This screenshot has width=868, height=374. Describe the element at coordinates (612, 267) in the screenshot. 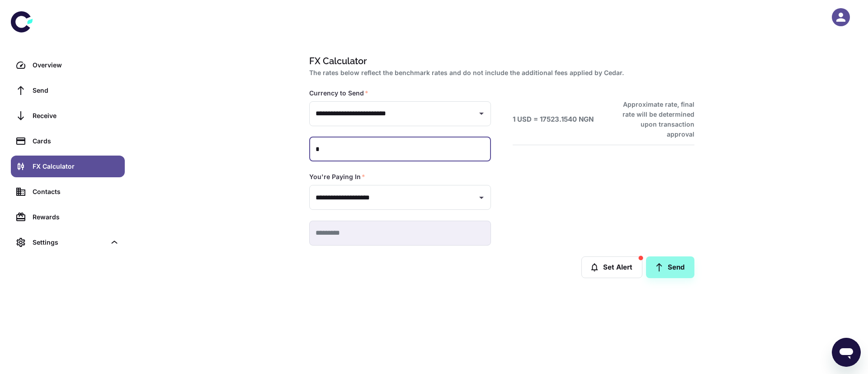

I see `button: Set Alert` at that location.